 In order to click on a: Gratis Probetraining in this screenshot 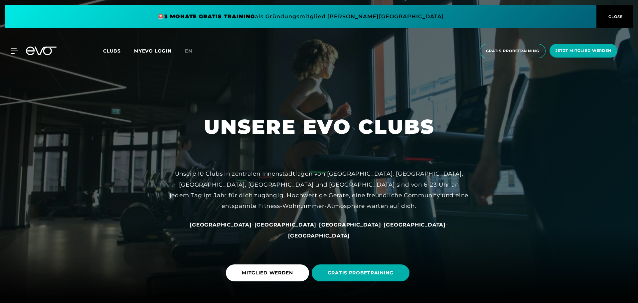, I will do `click(513, 51)`.